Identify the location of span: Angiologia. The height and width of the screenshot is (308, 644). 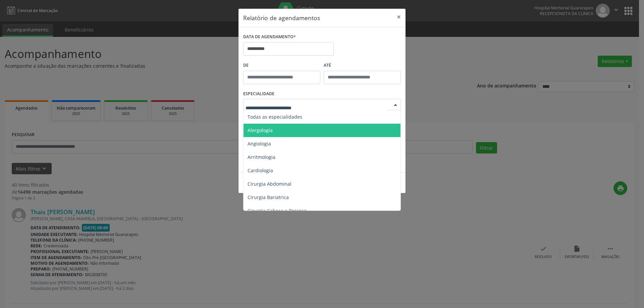
(259, 144).